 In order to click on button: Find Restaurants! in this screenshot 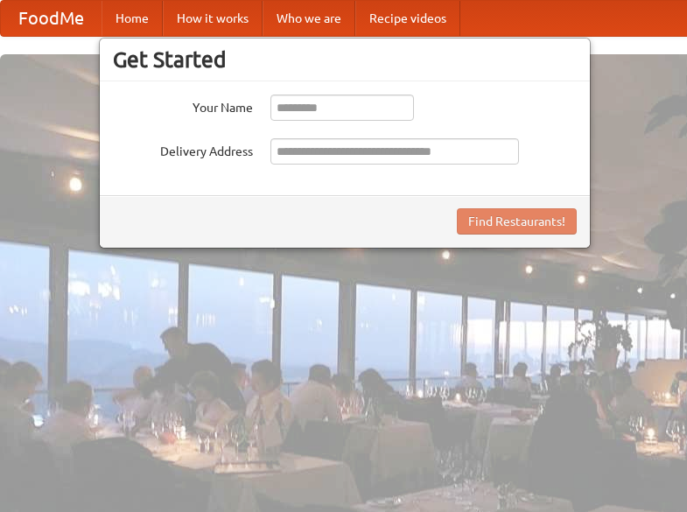, I will do `click(517, 221)`.